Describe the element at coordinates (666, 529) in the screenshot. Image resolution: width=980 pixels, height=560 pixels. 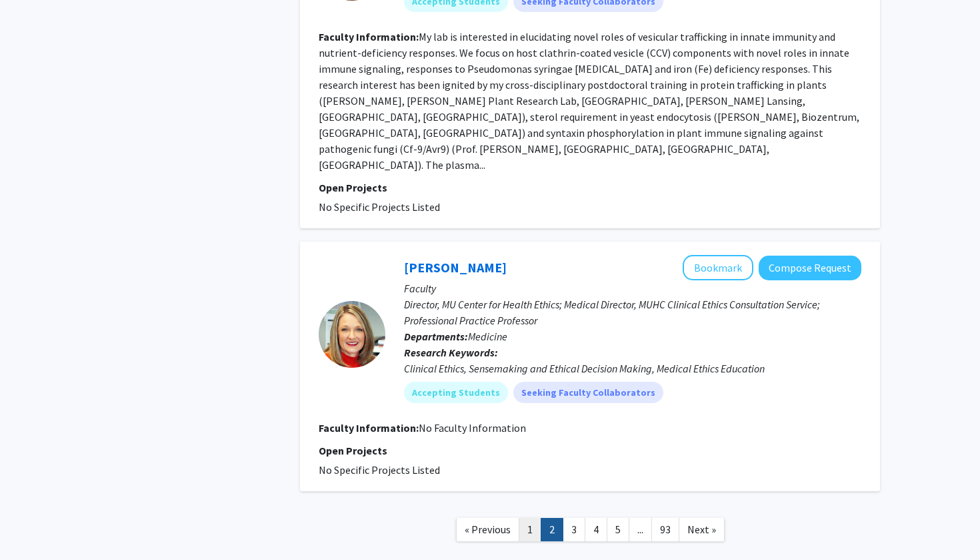
I see `a: 93` at that location.